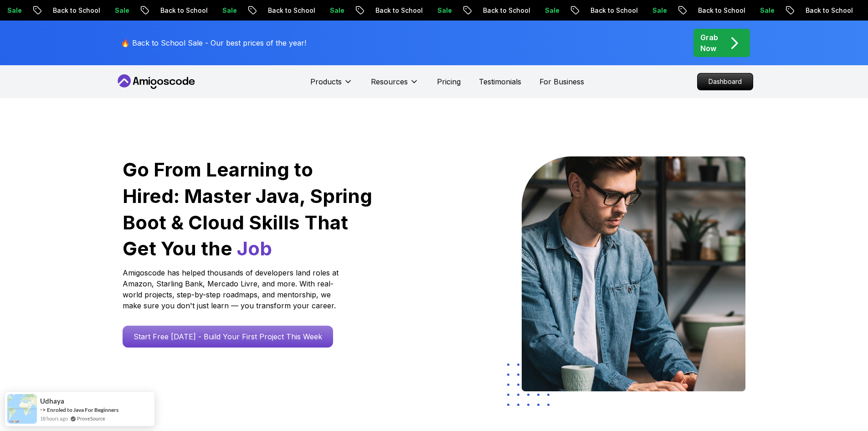  I want to click on a: Testimonials, so click(500, 82).